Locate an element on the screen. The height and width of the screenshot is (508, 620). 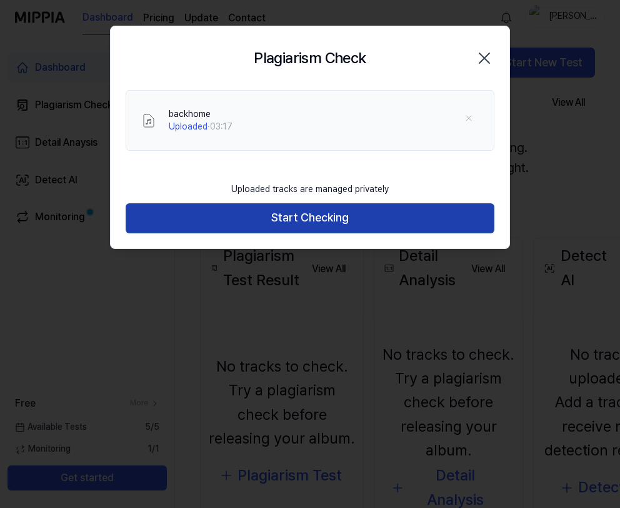
button: Start Checking is located at coordinates (310, 218).